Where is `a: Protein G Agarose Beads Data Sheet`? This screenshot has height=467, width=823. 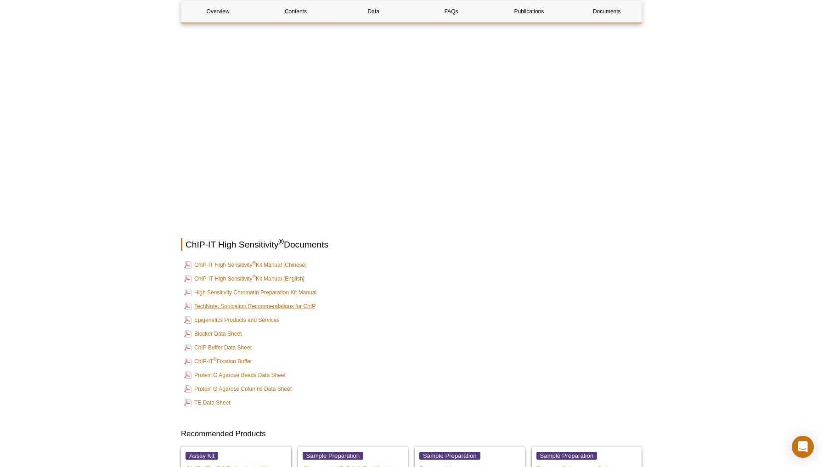 a: Protein G Agarose Beads Data Sheet is located at coordinates (235, 375).